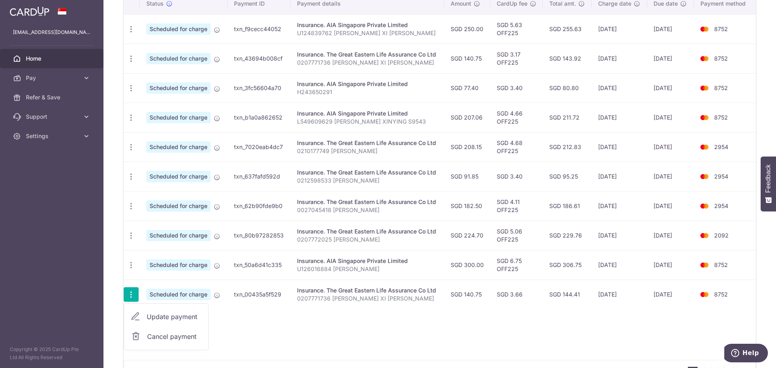  What do you see at coordinates (567, 29) in the screenshot?
I see `td: SGD 255.63` at bounding box center [567, 29].